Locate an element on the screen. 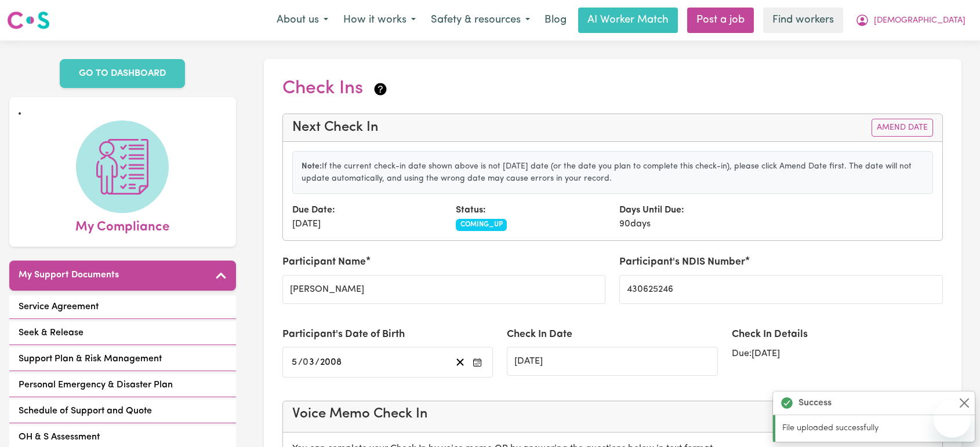 The image size is (980, 447). button: My Support Documents is located at coordinates (122, 276).